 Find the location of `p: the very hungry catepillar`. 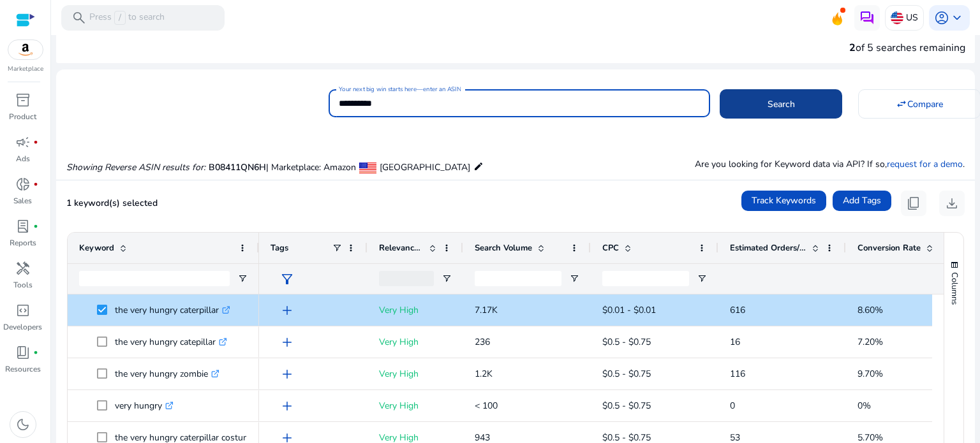

p: the very hungry catepillar is located at coordinates (171, 342).